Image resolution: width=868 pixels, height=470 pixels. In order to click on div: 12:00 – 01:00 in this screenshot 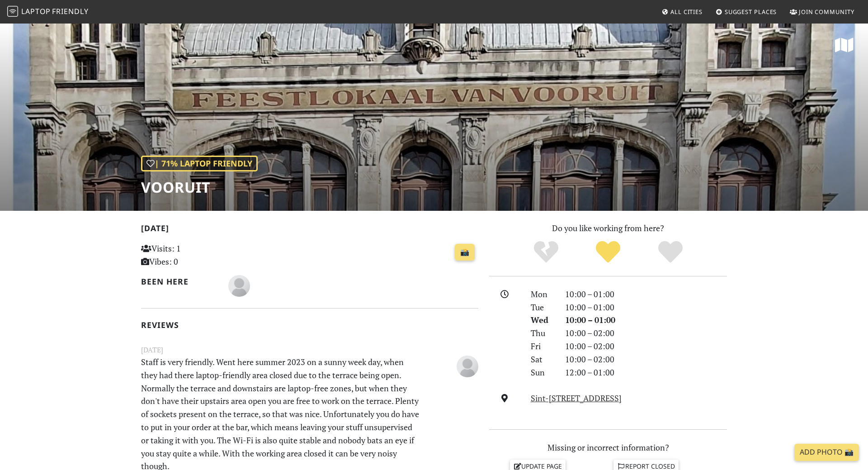, I will do `click(646, 373)`.